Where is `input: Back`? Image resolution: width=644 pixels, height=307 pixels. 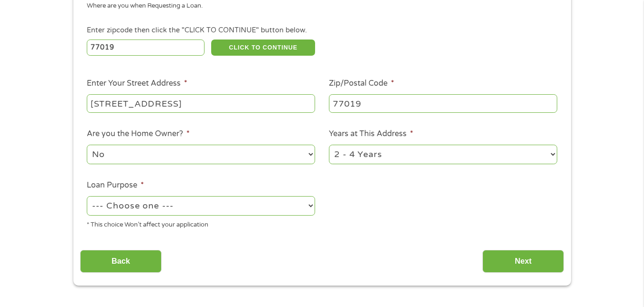
input: Back is located at coordinates (121, 261).